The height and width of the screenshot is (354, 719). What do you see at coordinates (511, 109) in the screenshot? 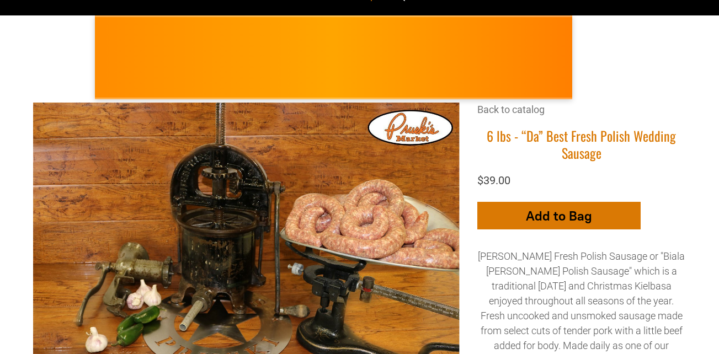
I see `a: Back to catalog` at bounding box center [511, 109].